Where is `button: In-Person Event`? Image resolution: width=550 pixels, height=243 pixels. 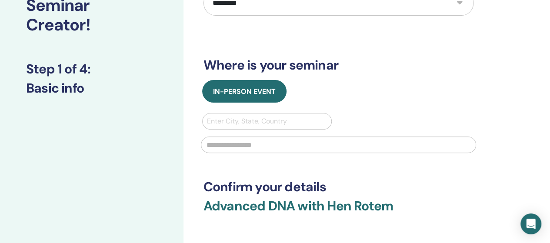 button: In-Person Event is located at coordinates (244, 91).